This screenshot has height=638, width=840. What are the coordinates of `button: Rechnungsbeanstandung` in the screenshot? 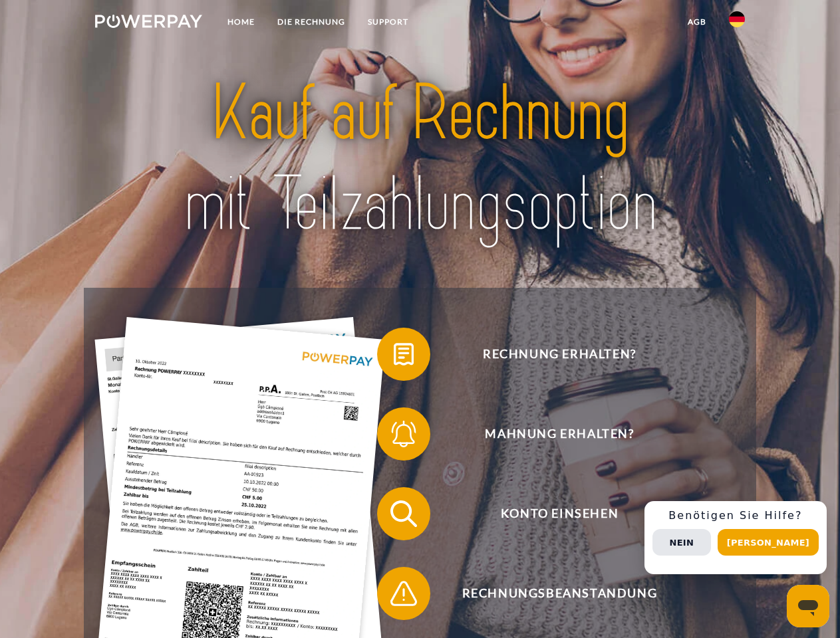 It's located at (550, 594).